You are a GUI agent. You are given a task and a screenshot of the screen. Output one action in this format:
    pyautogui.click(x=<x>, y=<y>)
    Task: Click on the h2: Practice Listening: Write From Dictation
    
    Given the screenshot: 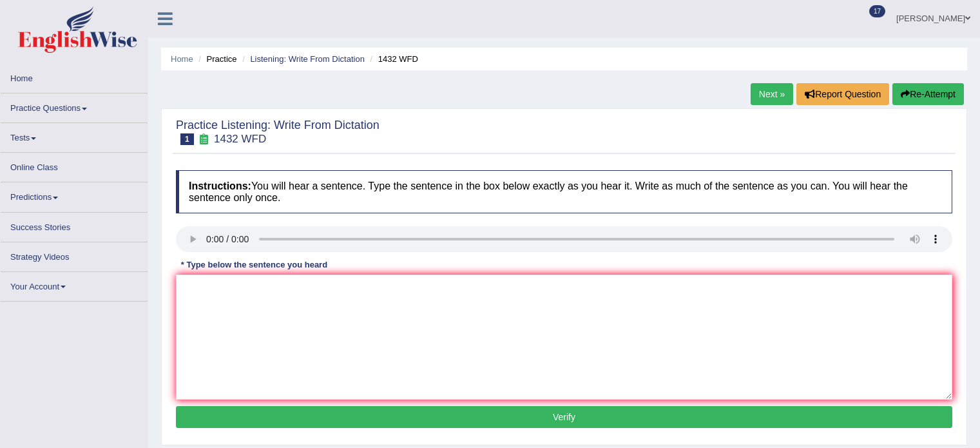 What is the action you would take?
    pyautogui.click(x=277, y=132)
    